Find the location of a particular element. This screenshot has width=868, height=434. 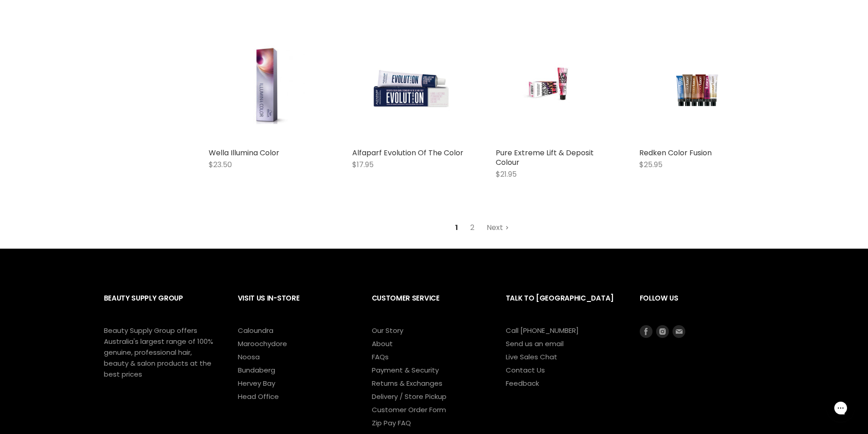

a: Hervey Bay is located at coordinates (256, 383).